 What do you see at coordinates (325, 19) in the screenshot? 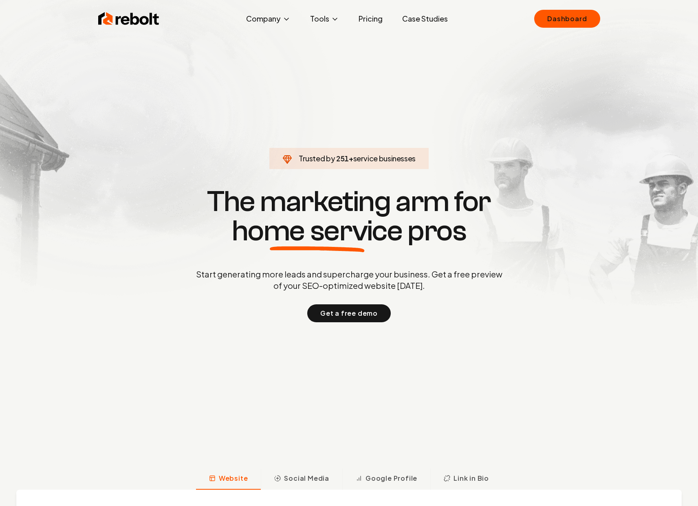
I see `button: Tools` at bounding box center [325, 19].